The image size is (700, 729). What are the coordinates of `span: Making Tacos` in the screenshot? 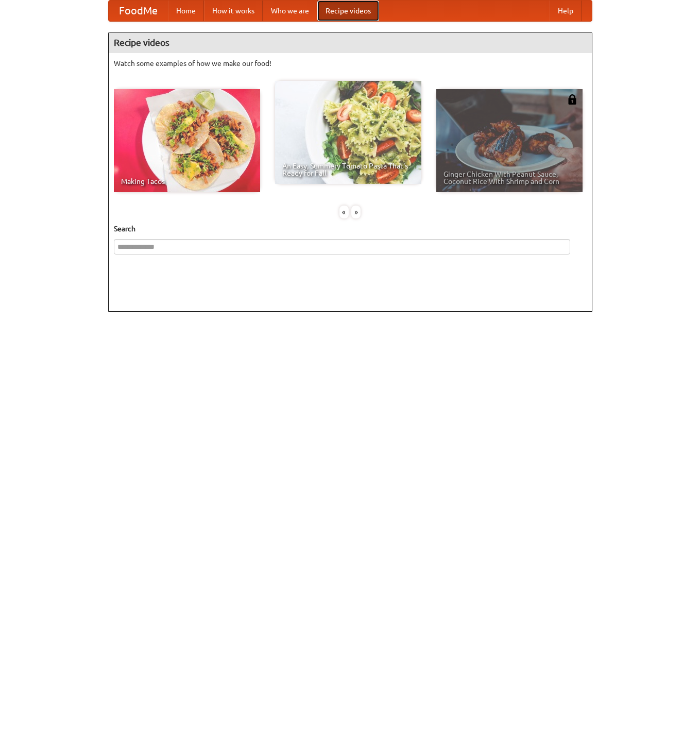 It's located at (187, 181).